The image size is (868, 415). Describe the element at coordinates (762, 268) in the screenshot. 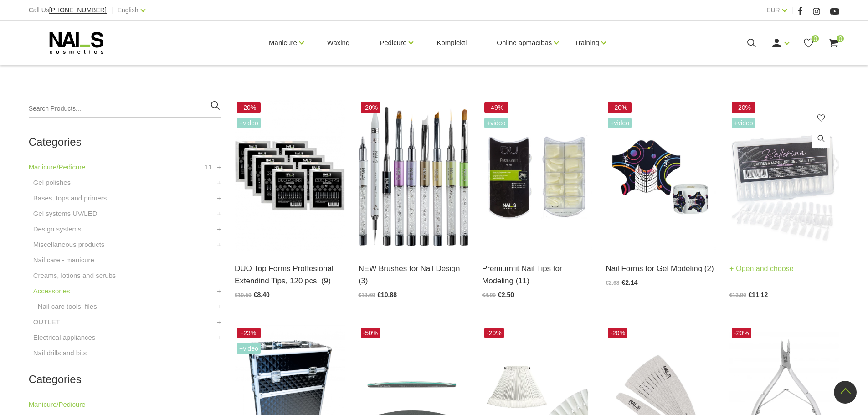

I see `a: Open and choose` at that location.